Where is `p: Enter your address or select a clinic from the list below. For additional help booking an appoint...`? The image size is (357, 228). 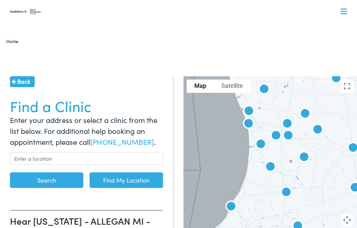
p: Enter your address or select a clinic from the list below. For additional help booking an appoint... is located at coordinates (86, 130).